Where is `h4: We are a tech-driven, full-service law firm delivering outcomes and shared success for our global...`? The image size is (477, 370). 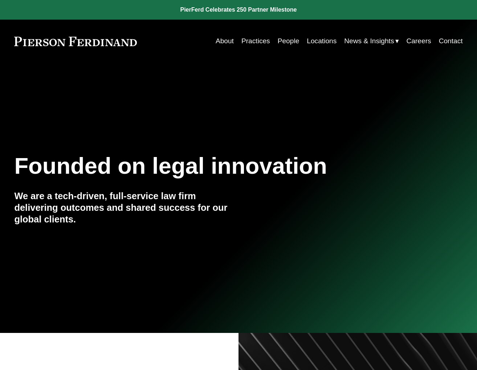
h4: We are a tech-driven, full-service law firm delivering outcomes and shared success for our global... is located at coordinates (126, 207).